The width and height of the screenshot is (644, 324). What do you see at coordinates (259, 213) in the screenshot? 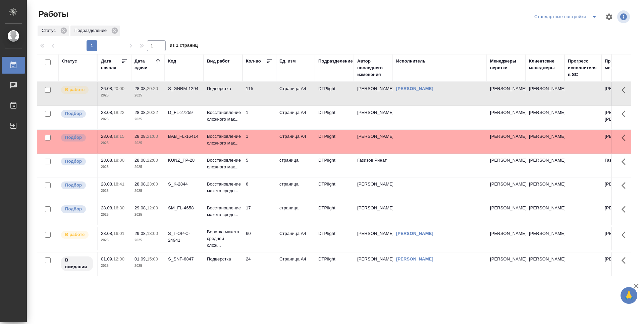
I see `td: 17` at bounding box center [259, 213].